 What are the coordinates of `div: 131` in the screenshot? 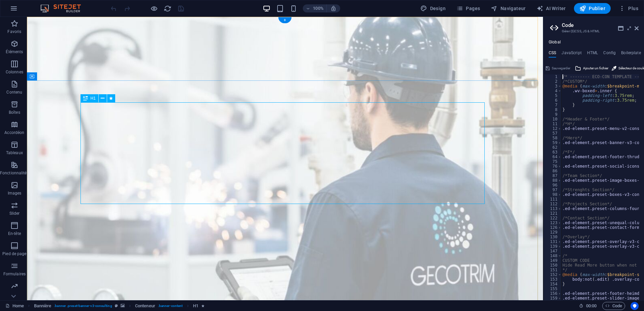 It's located at (552, 241).